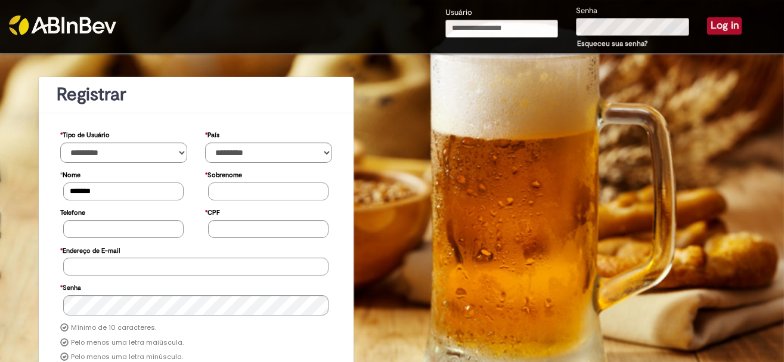  What do you see at coordinates (90, 249) in the screenshot?
I see `label: Endereço de E-mail` at bounding box center [90, 249].